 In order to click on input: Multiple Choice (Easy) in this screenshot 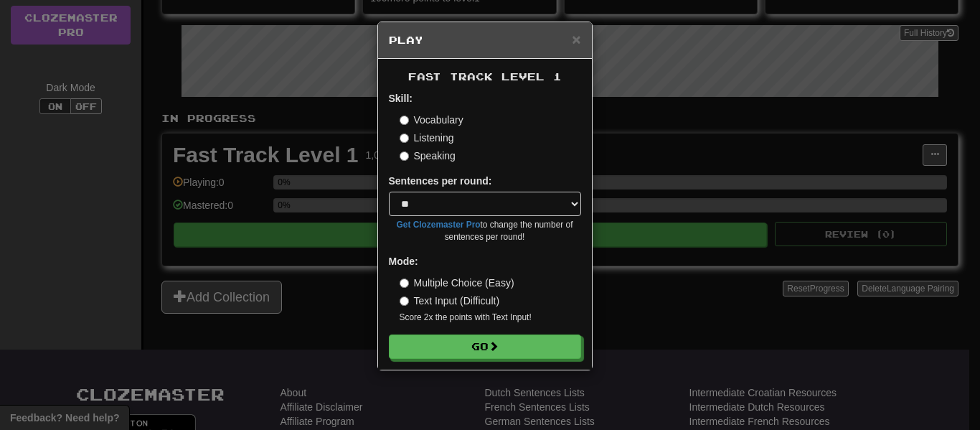, I will do `click(404, 283)`.